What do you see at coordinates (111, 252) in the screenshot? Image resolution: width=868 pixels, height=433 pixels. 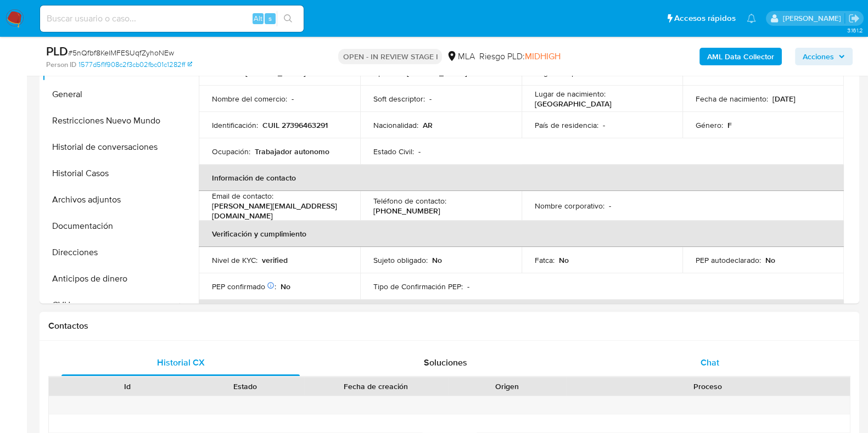 I see `button: Direcciones` at bounding box center [111, 252].